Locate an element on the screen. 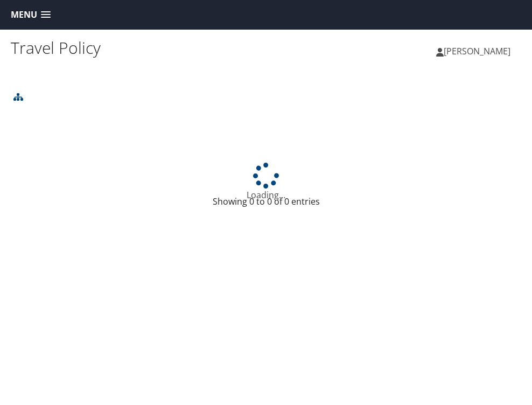 The height and width of the screenshot is (405, 532). h1: Travel Policy is located at coordinates (138, 48).